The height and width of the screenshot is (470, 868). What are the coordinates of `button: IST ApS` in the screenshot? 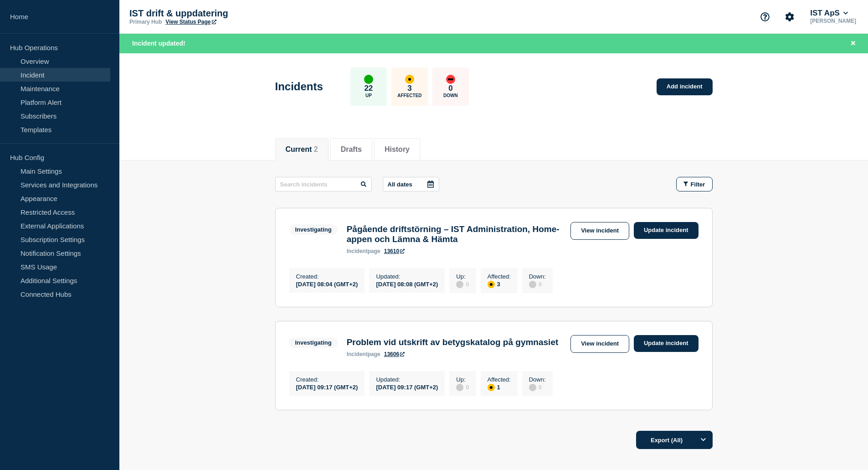 It's located at (829, 13).